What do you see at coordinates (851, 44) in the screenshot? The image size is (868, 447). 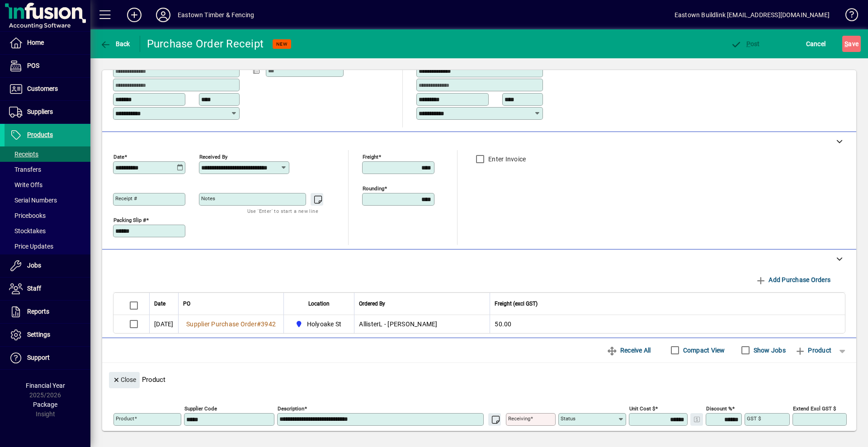 I see `button: Save` at bounding box center [851, 44].